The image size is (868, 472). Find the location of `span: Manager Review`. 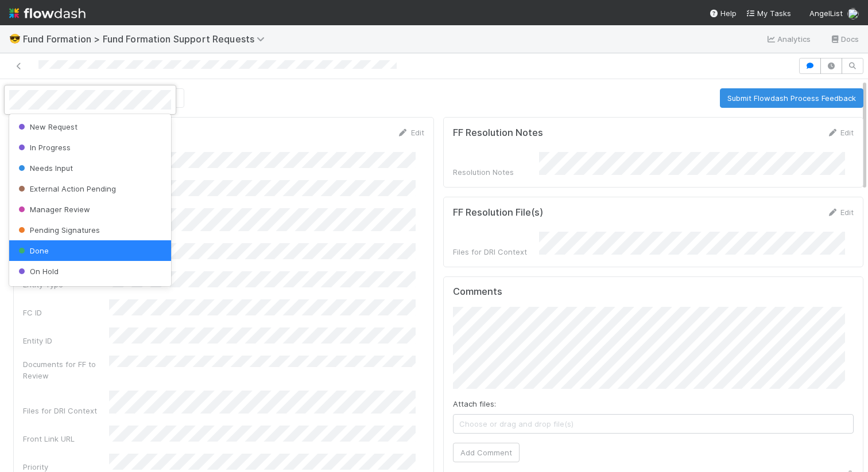

span: Manager Review is located at coordinates (52, 209).